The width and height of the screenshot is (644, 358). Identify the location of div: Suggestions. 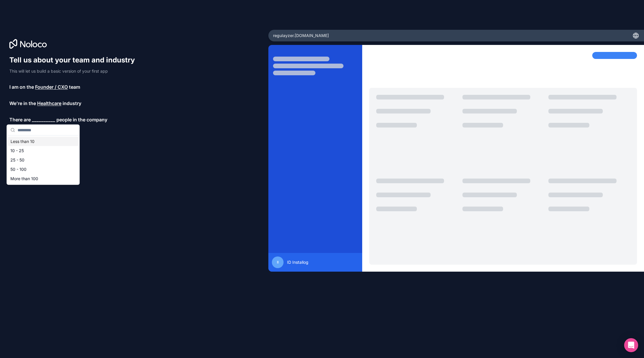
(44, 160).